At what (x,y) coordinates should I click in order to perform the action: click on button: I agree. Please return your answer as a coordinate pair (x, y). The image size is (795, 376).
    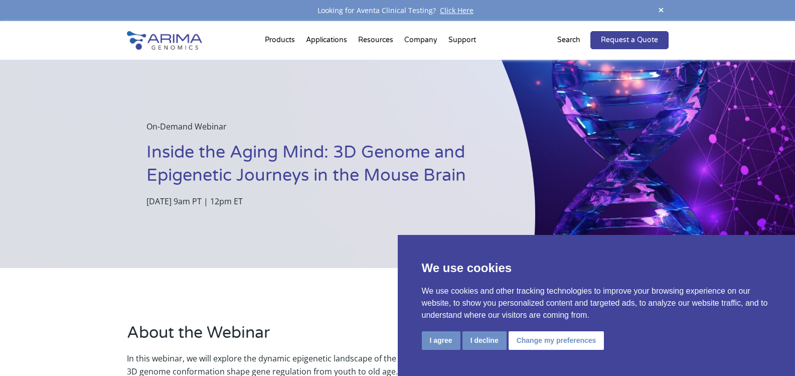
    Looking at the image, I should click on (441, 340).